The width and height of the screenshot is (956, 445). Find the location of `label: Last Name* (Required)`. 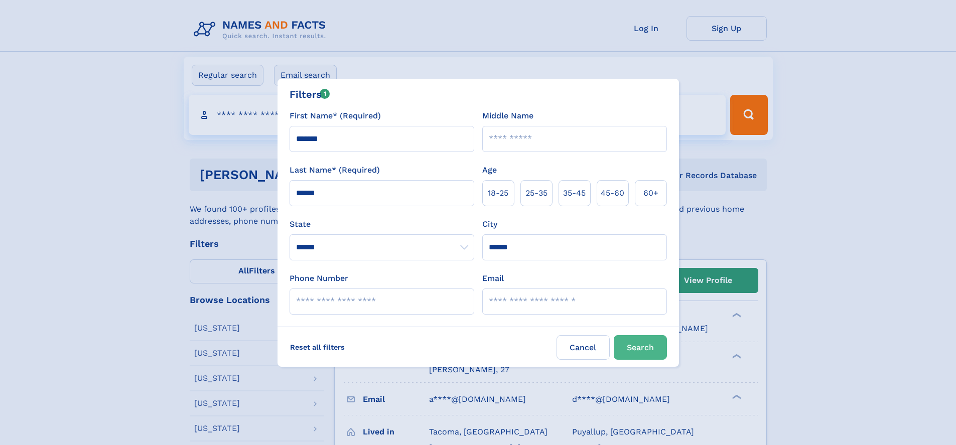

label: Last Name* (Required) is located at coordinates (335, 170).